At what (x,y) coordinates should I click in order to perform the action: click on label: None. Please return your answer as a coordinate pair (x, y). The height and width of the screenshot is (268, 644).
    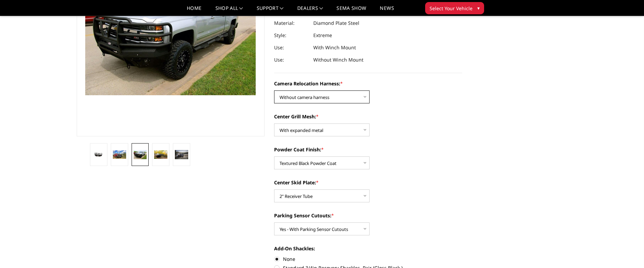
    Looking at the image, I should click on (368, 259).